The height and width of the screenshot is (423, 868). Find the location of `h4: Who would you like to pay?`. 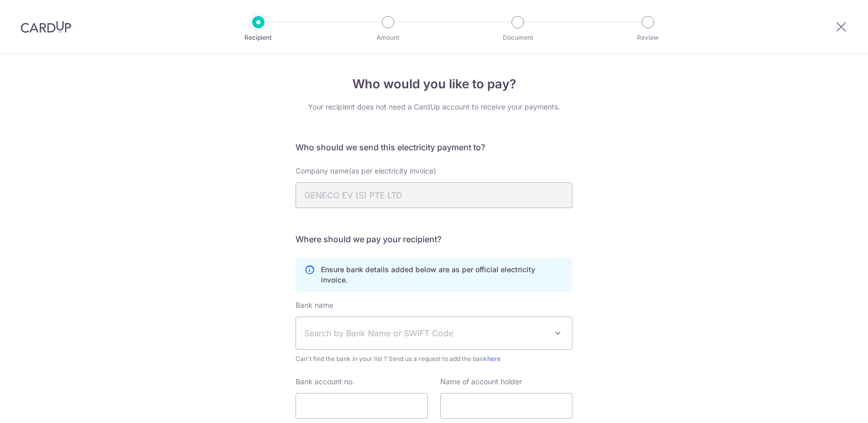

h4: Who would you like to pay? is located at coordinates (434, 84).